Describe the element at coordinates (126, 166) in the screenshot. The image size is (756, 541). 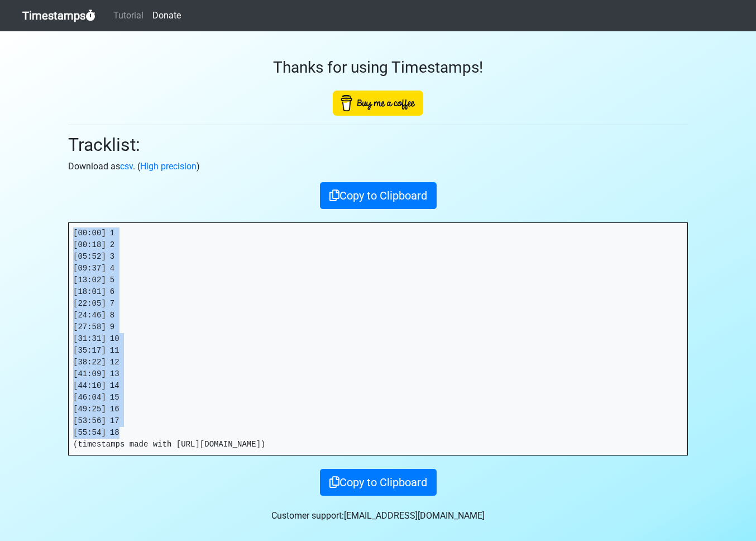
I see `a: csv` at that location.